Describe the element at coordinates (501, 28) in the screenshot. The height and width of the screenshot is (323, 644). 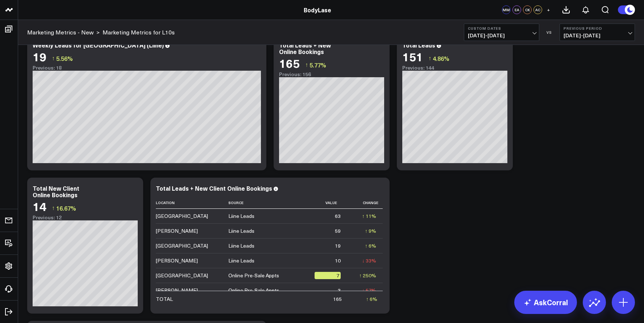
I see `b: Custom Dates` at that location.